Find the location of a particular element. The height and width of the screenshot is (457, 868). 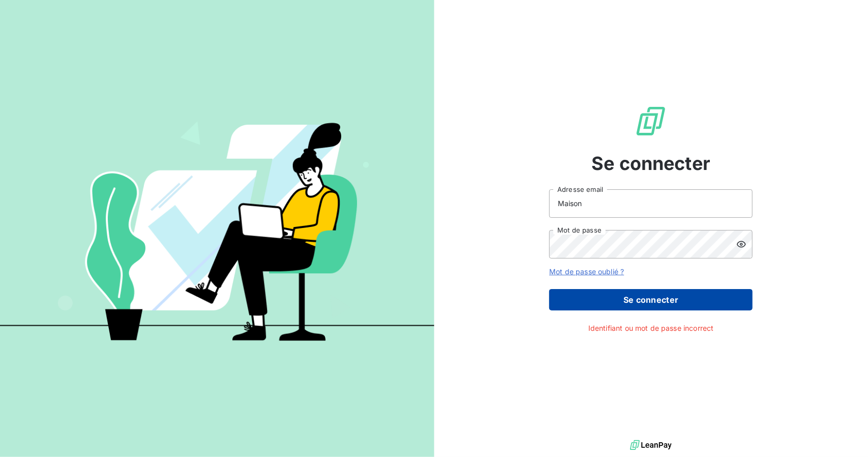

input: placeholder is located at coordinates (651, 203).